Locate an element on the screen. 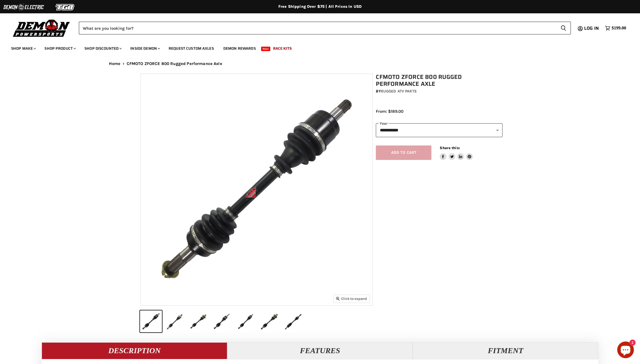 This screenshot has width=640, height=364. button: Fitment is located at coordinates (506, 351).